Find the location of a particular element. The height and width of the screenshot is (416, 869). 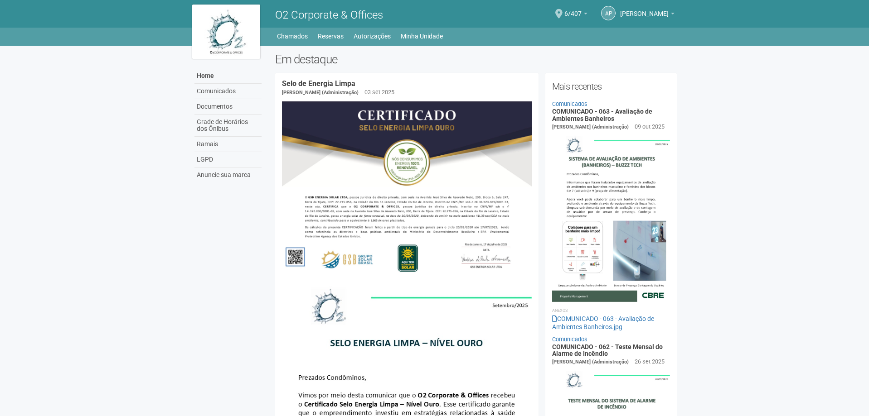

h2: Em destaque is located at coordinates (476, 59).